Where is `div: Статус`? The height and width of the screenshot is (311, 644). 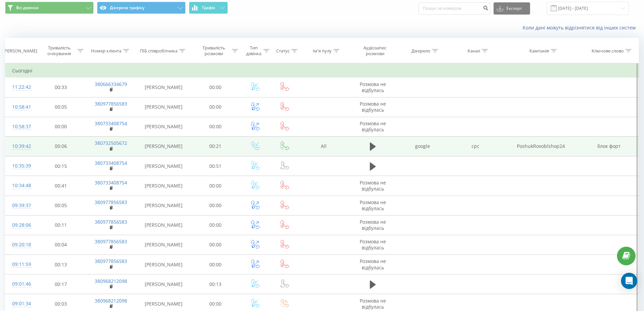
div: Статус is located at coordinates (283, 51).